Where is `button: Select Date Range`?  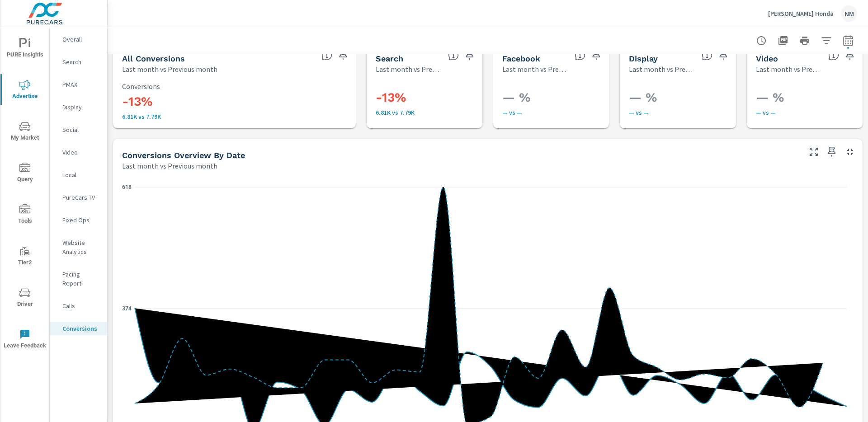
button: Select Date Range is located at coordinates (848, 41).